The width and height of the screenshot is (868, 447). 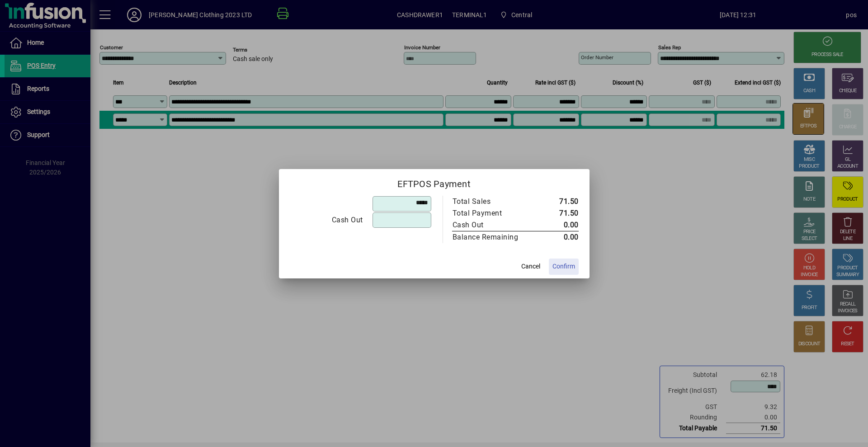 What do you see at coordinates (495, 202) in the screenshot?
I see `td: Total Sales` at bounding box center [495, 202].